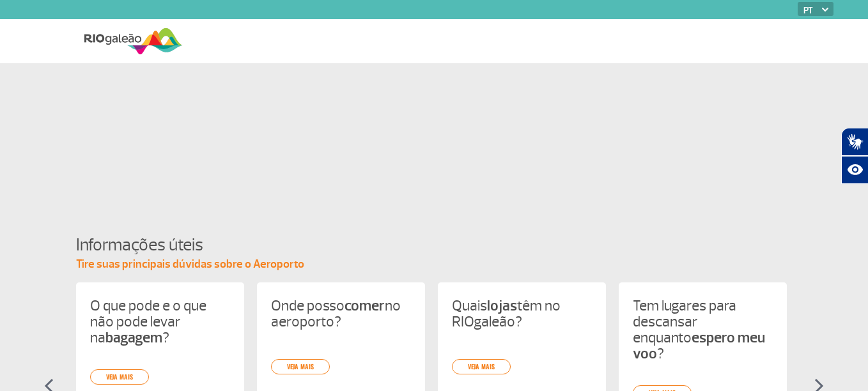 This screenshot has height=391, width=868. Describe the element at coordinates (854, 156) in the screenshot. I see `div: Plugin de acessibilidade da Hand Talk.` at that location.